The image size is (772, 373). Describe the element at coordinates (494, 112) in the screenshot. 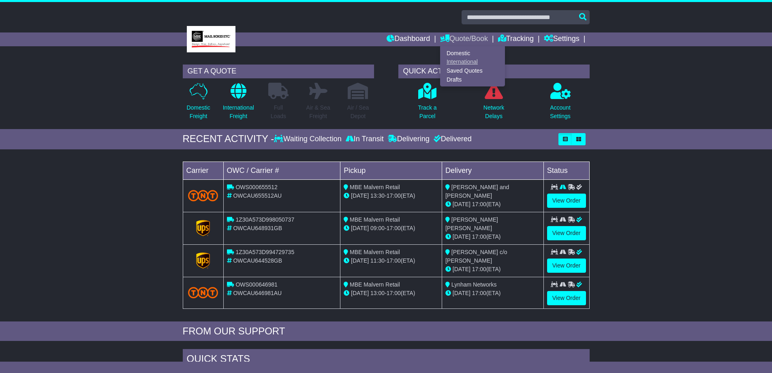

I see `p: Network Delays` at that location.